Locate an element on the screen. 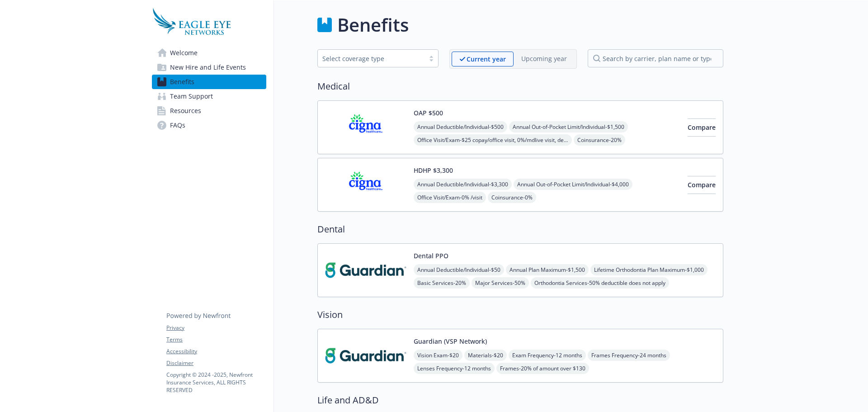 The image size is (868, 412). span: Team Support is located at coordinates (191, 96).